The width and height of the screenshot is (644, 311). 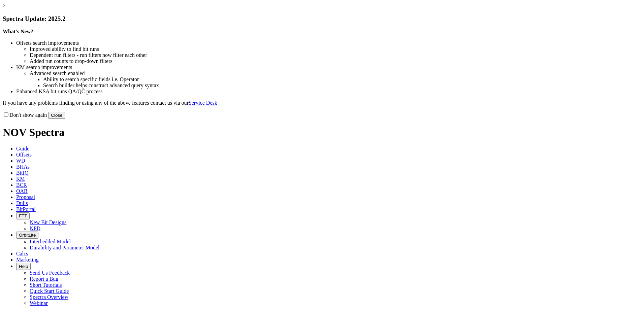 What do you see at coordinates (35, 228) in the screenshot?
I see `a: NPD` at bounding box center [35, 228].